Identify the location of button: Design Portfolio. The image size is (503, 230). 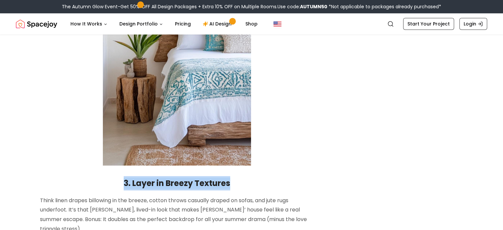
(141, 24).